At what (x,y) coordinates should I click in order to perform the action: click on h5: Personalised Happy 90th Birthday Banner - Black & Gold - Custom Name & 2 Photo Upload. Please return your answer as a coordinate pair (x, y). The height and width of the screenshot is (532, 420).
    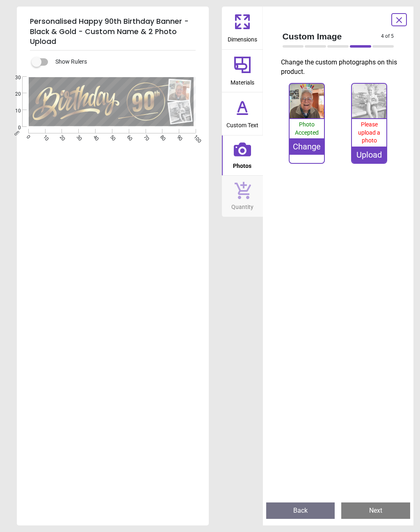
    Looking at the image, I should click on (113, 32).